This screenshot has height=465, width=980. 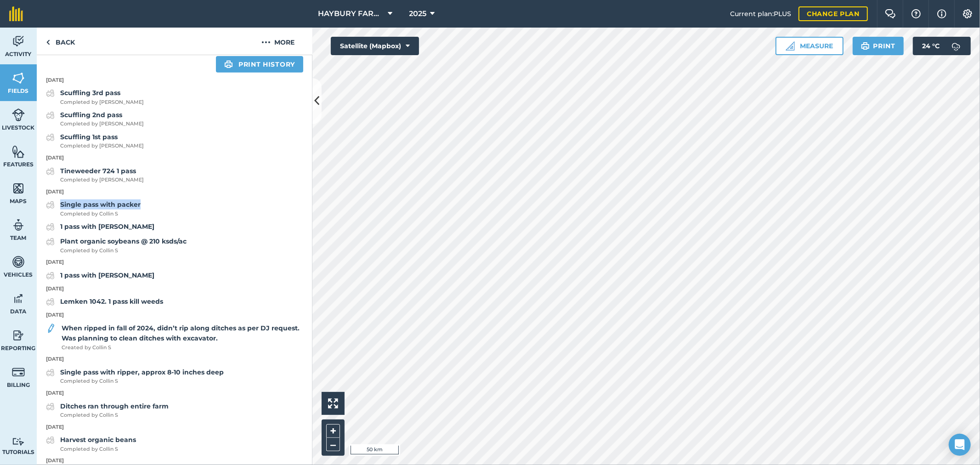 What do you see at coordinates (107, 410) in the screenshot?
I see `a: Ditches ran through entire farmCompleted by Collin S` at bounding box center [107, 410].